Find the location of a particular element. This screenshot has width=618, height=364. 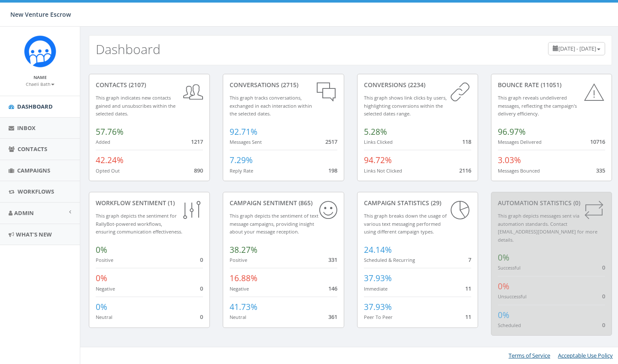

span: Contacts is located at coordinates (32, 148).